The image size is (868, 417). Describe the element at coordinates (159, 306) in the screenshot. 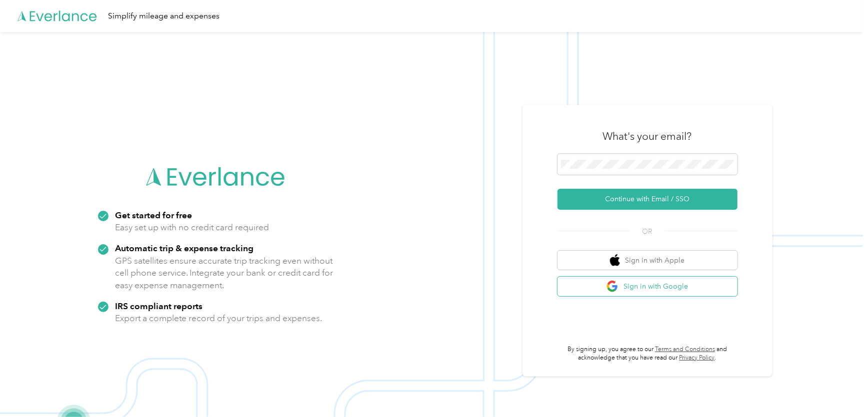

I see `strong: IRS compliant reports` at that location.